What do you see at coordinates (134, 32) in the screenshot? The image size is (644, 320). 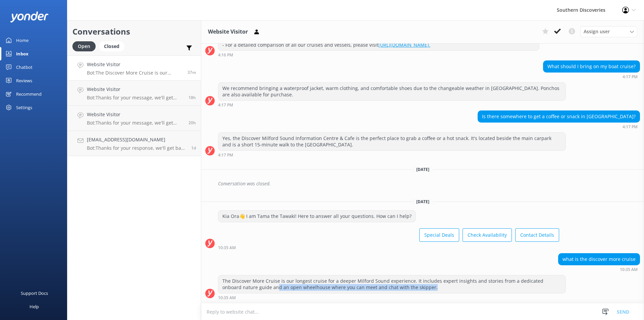 I see `h2: Conversations` at bounding box center [134, 32].